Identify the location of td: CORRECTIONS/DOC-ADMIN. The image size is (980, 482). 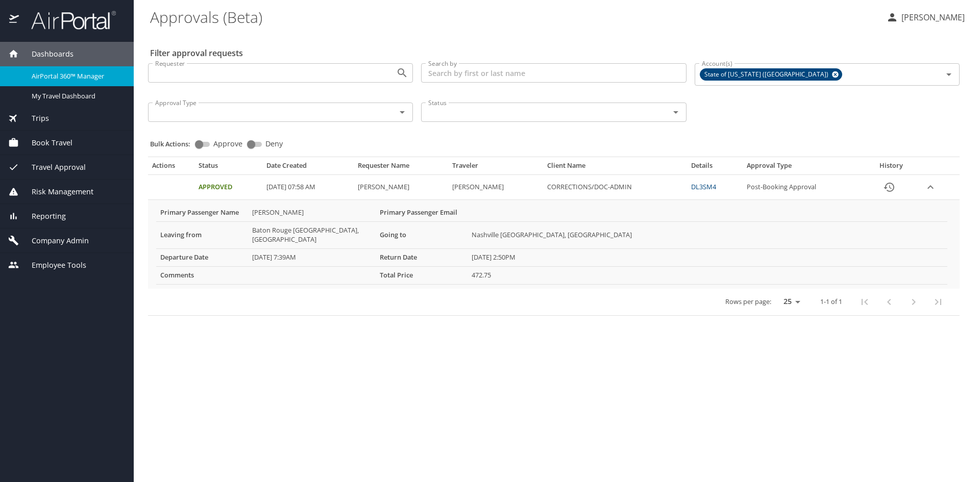
(615, 187).